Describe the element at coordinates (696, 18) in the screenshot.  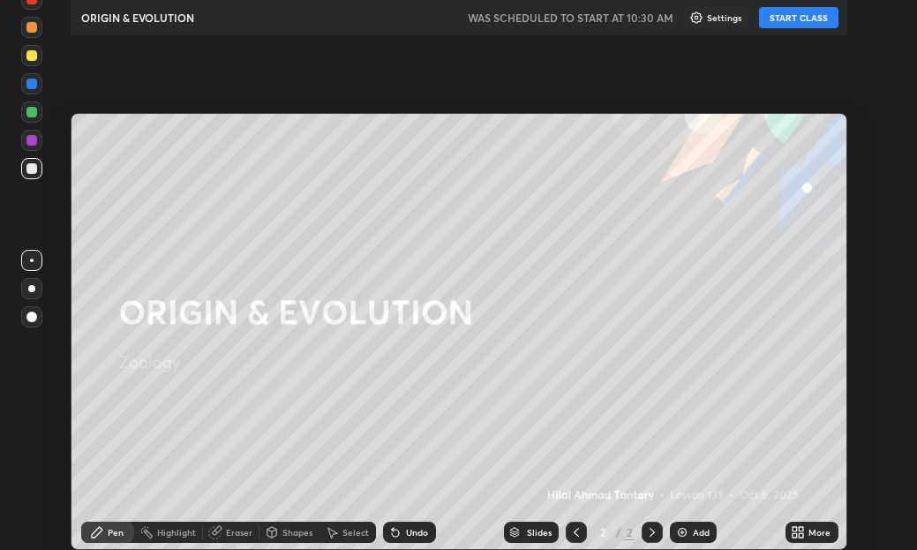
I see `img: class-settings-icons` at that location.